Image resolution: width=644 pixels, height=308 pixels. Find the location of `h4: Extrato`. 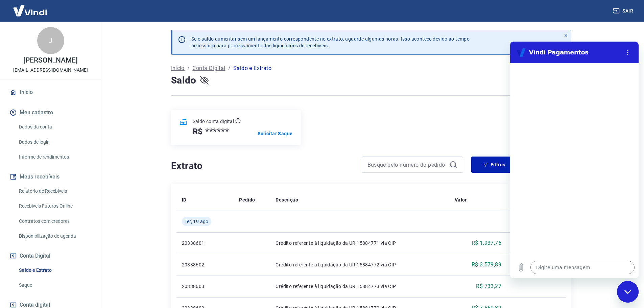

h4: Extrato is located at coordinates (262, 166).